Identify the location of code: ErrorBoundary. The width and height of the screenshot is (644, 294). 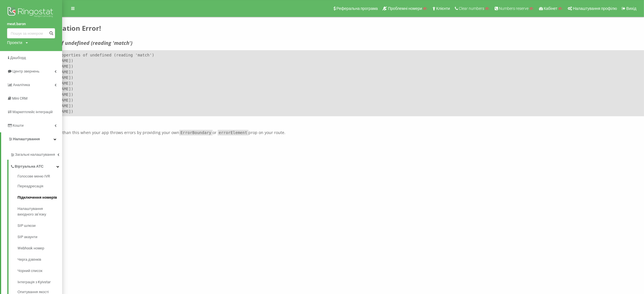
(196, 132).